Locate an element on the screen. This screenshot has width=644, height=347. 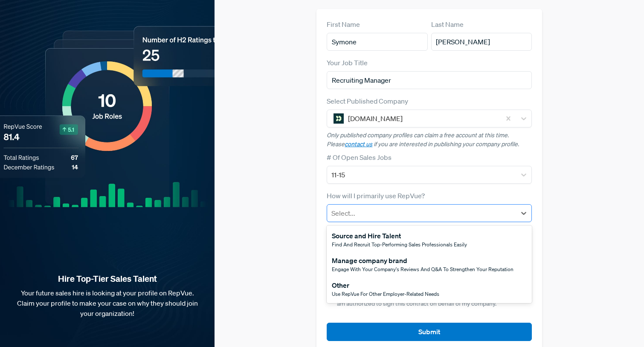
label: Select Published Company is located at coordinates (367, 101).